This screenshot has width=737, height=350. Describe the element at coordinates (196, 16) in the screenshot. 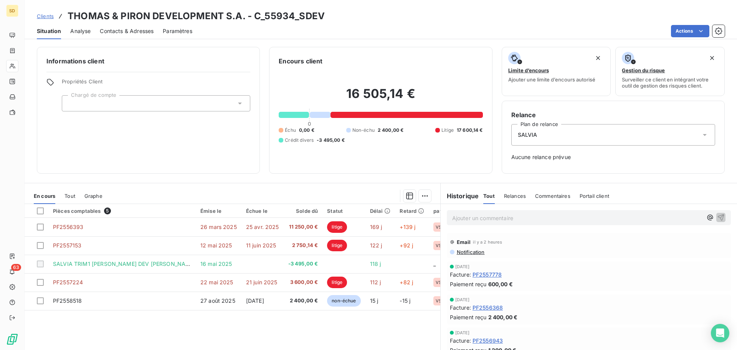

I see `h3: THOMAS & PIRON DEVELOPMENT S.A. - C_55934_SDEV` at that location.